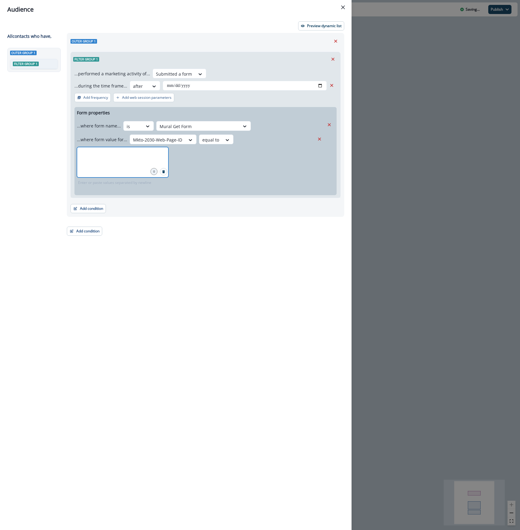 The image size is (520, 530). Describe the element at coordinates (321, 26) in the screenshot. I see `button: Preview dynamic list` at that location.